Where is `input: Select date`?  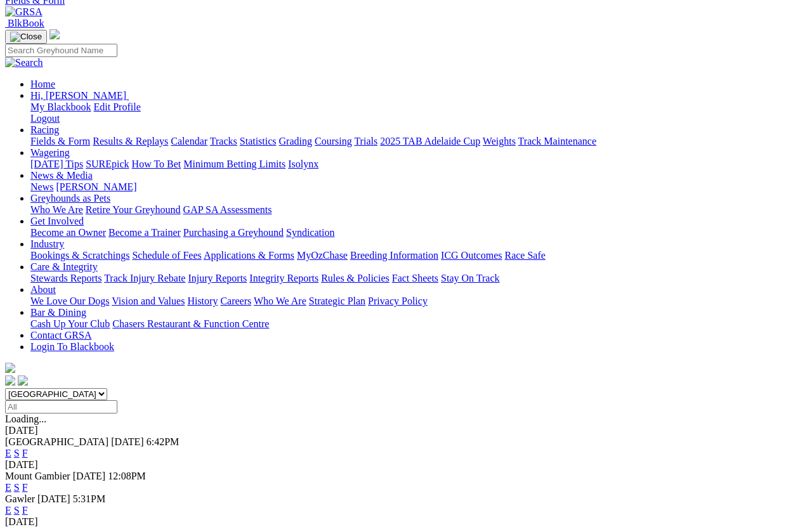 input: Select date is located at coordinates (61, 406).